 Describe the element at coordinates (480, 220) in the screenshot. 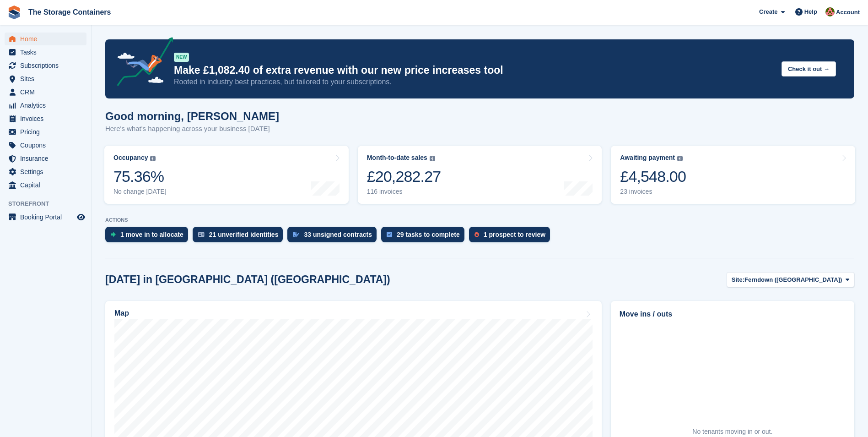

I see `p: ACTIONS` at that location.